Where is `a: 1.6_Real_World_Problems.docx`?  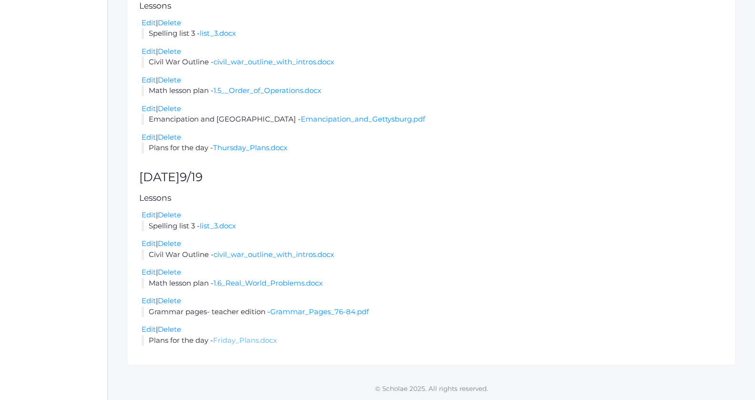 a: 1.6_Real_World_Problems.docx is located at coordinates (268, 282).